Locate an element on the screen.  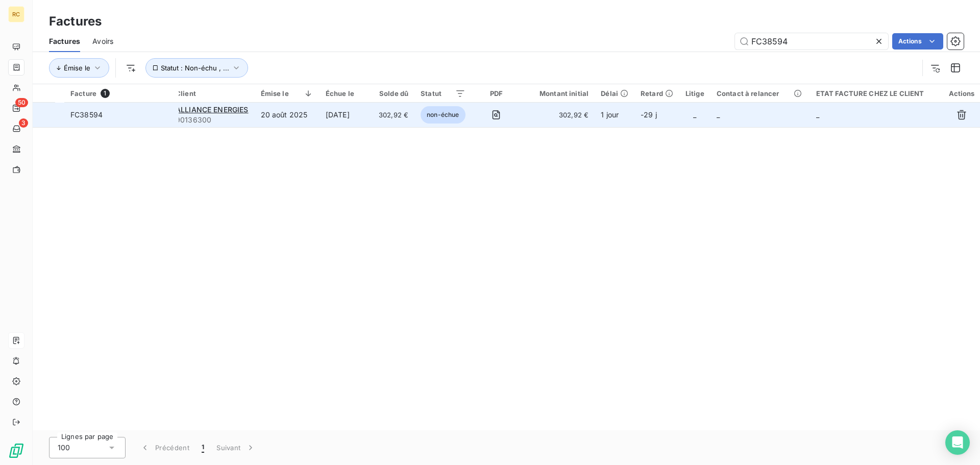
div: Open Intercom Messenger is located at coordinates (958, 442).